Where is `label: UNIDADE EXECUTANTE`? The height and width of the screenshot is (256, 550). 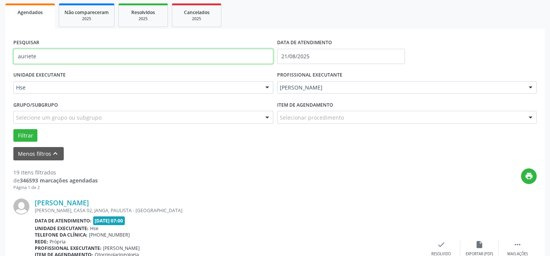
label: UNIDADE EXECUTANTE is located at coordinates (39, 75).